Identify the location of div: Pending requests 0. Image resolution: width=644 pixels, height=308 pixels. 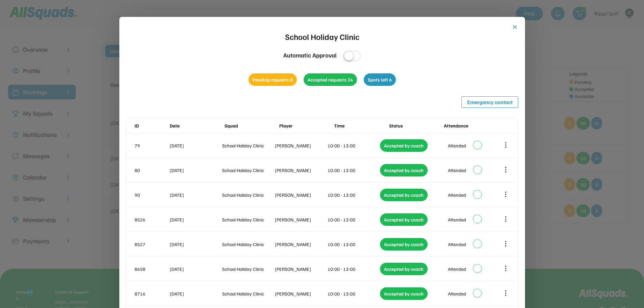
(273, 80).